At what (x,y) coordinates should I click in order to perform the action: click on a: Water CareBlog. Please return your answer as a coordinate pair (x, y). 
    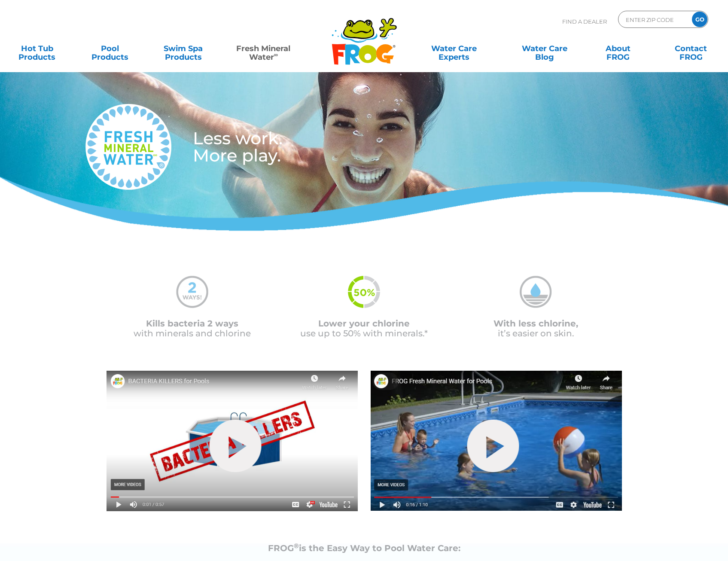
    Looking at the image, I should click on (545, 48).